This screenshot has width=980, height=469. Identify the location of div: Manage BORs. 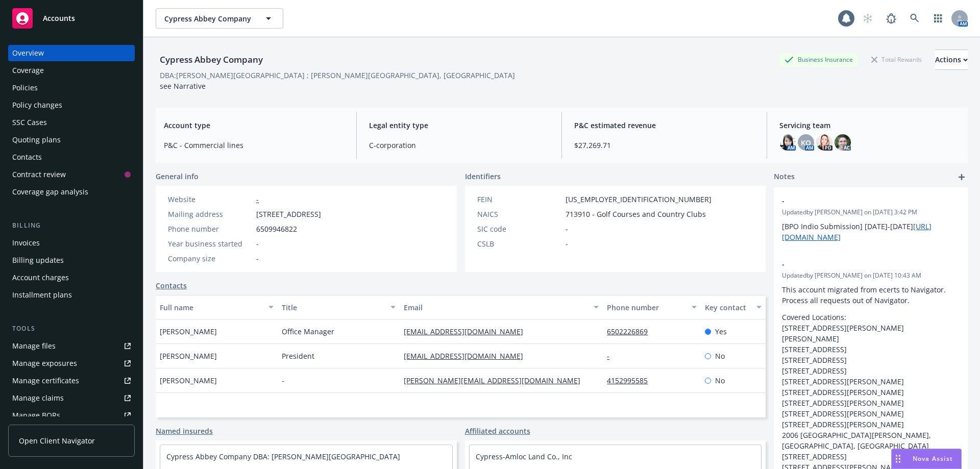
(36, 415).